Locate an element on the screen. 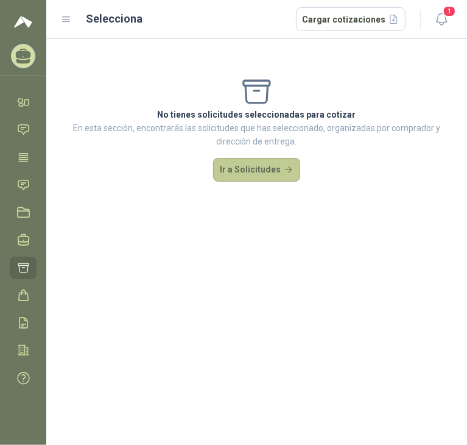 The height and width of the screenshot is (445, 467). button: Ir a Solicitudes is located at coordinates (257, 170).